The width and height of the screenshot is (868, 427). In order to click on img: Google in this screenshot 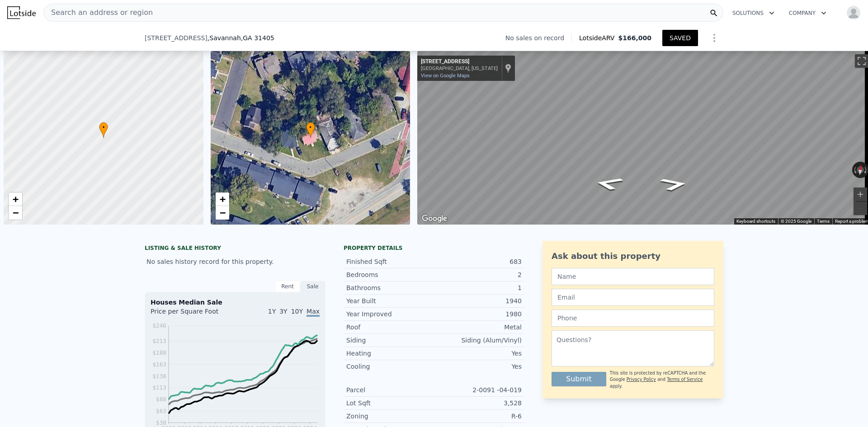, I will do `click(435, 219)`.